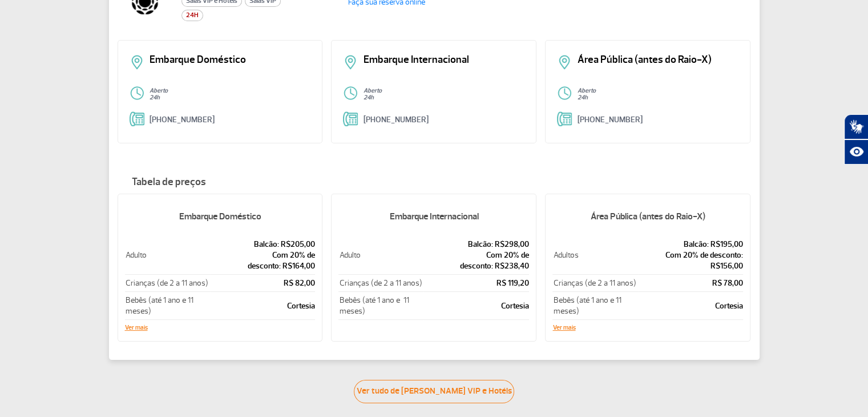  What do you see at coordinates (192, 15) in the screenshot?
I see `span: 24H` at bounding box center [192, 15].